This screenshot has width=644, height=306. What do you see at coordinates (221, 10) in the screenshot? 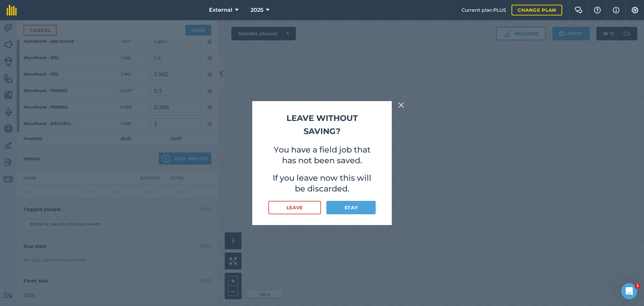
I see `span: External` at bounding box center [221, 10].